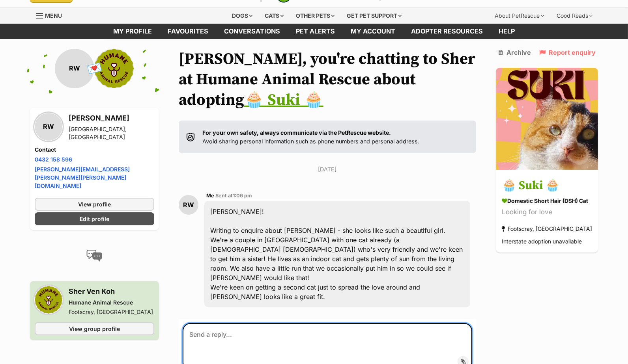  I want to click on a: View group profile, so click(94, 329).